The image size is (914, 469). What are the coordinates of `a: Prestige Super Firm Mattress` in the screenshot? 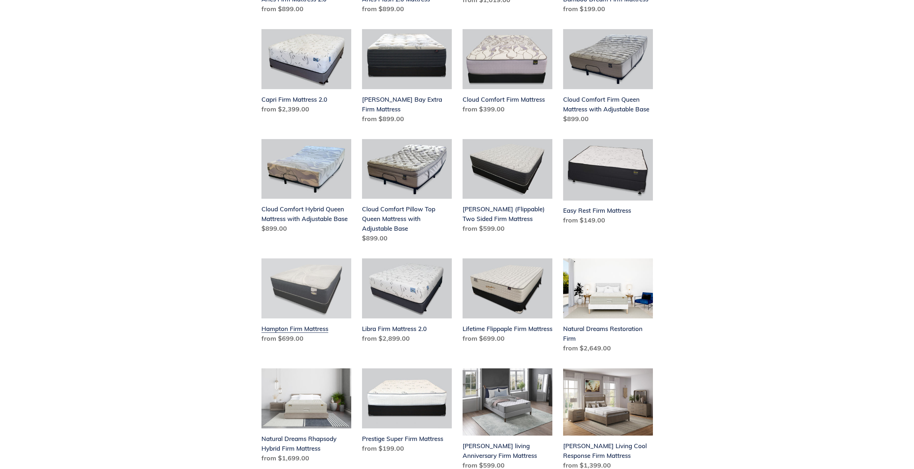 It's located at (407, 412).